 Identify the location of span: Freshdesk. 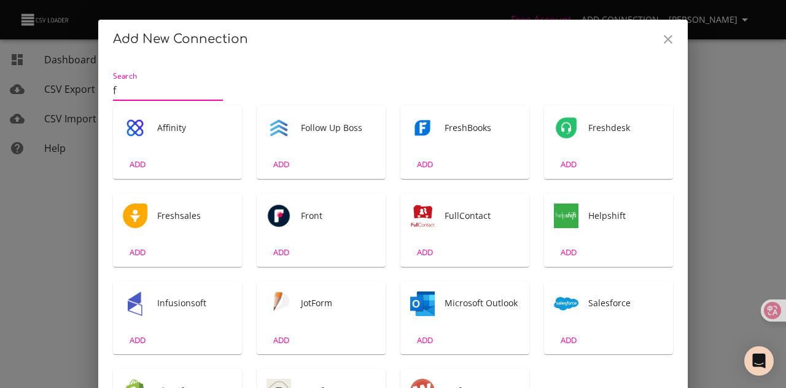
(626, 128).